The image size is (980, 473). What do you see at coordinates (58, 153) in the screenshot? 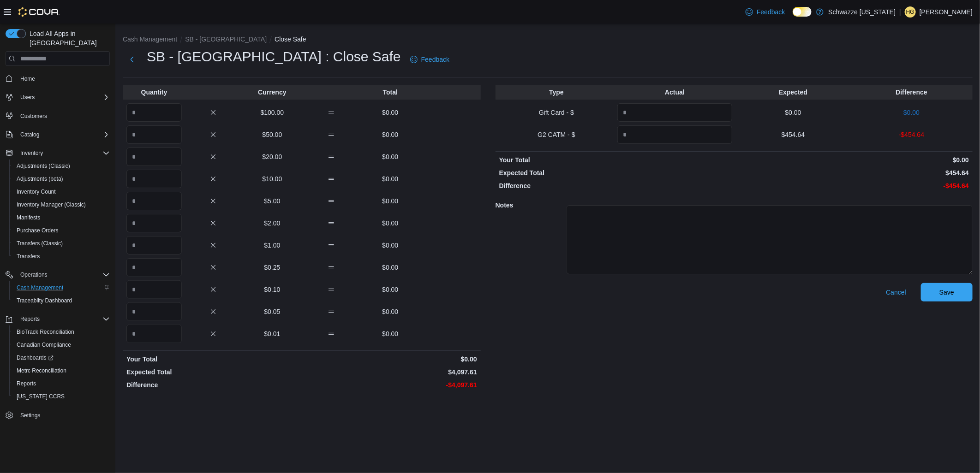
I see `button: Inventory` at bounding box center [58, 153].